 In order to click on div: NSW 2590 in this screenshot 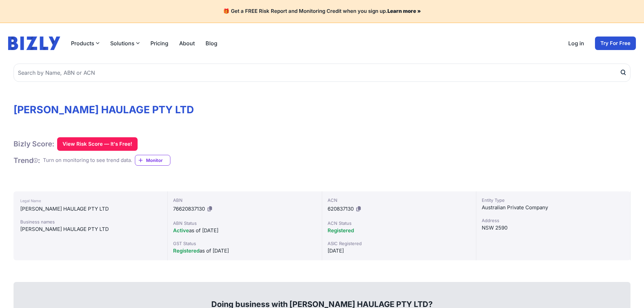, I will do `click(553, 228)`.